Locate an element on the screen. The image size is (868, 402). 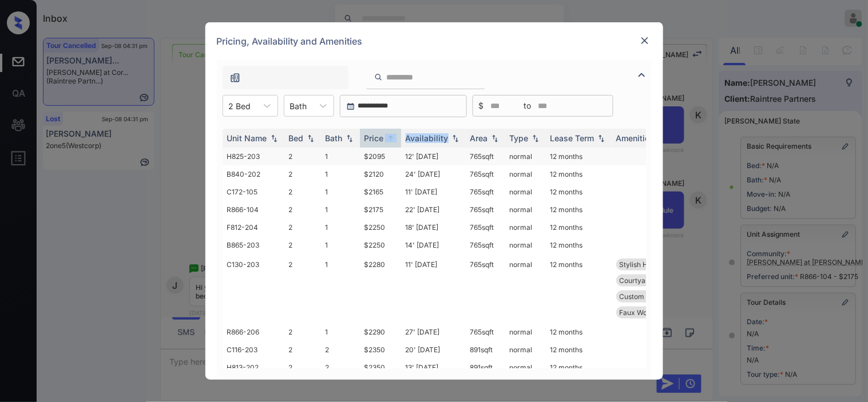
td: $2095 is located at coordinates (380, 156).